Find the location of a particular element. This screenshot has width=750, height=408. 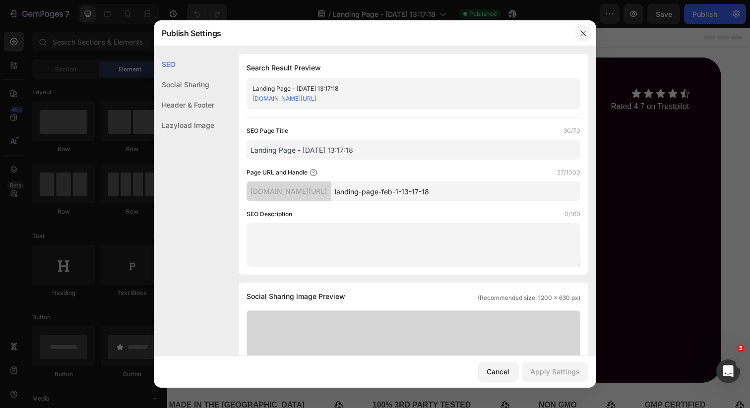

div: Social Sharing is located at coordinates (184, 84).